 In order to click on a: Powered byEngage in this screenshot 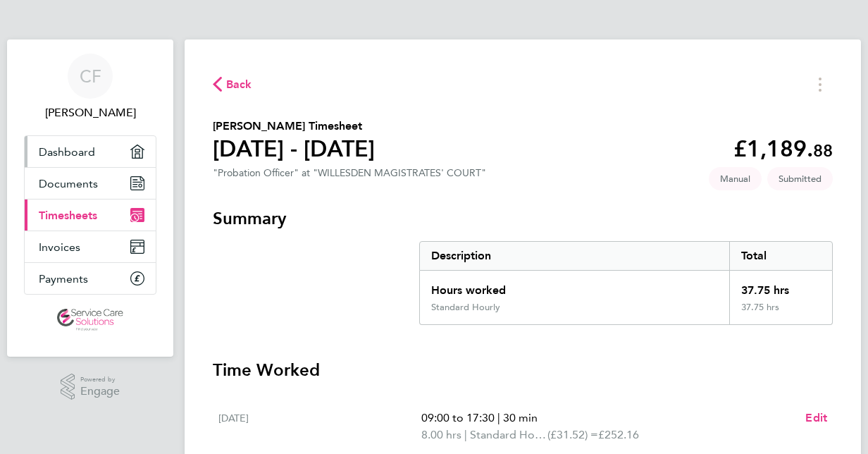, I will do `click(90, 387)`.